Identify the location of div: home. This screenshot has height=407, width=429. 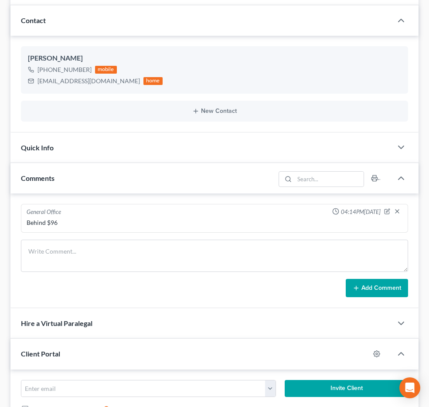
(153, 81).